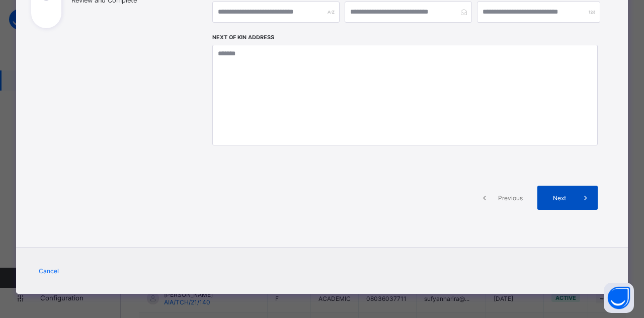  Describe the element at coordinates (619, 298) in the screenshot. I see `button: Open asap` at that location.